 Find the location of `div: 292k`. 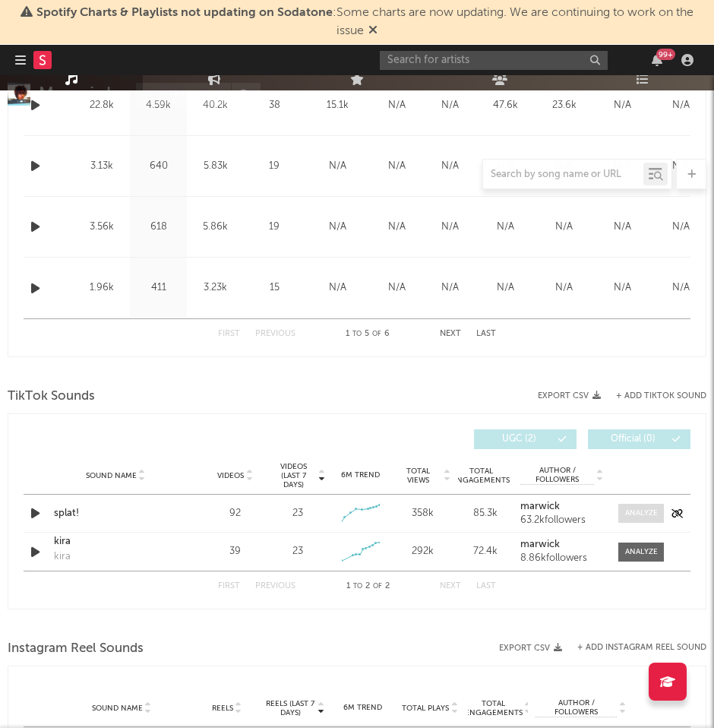

div: 292k is located at coordinates (423, 552).